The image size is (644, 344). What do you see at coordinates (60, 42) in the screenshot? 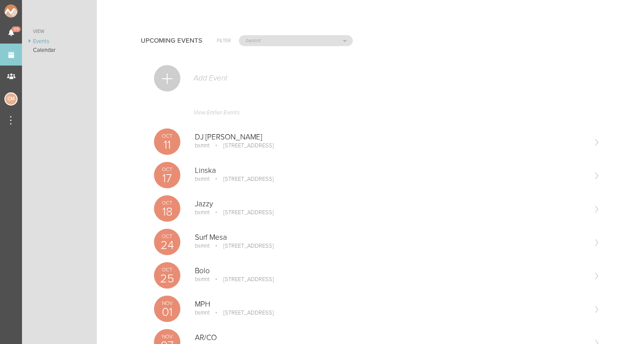
I see `a: Events` at bounding box center [60, 42].